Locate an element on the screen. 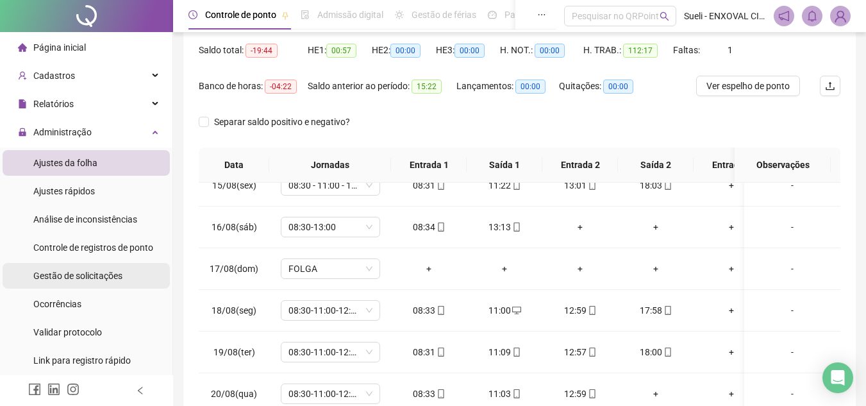 The width and height of the screenshot is (866, 406). span: Sueli - ENXOVAL CIRIANA JRLD LTDA is located at coordinates (725, 16).